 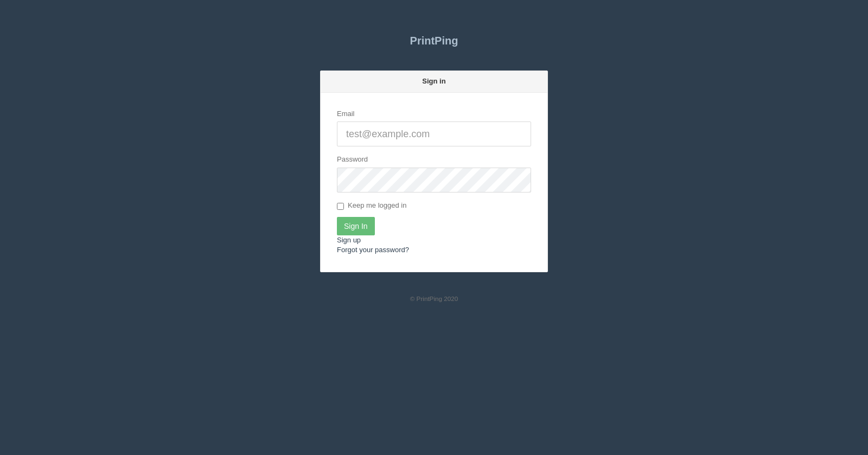 What do you see at coordinates (351, 159) in the screenshot?
I see `label: Password` at bounding box center [351, 159].